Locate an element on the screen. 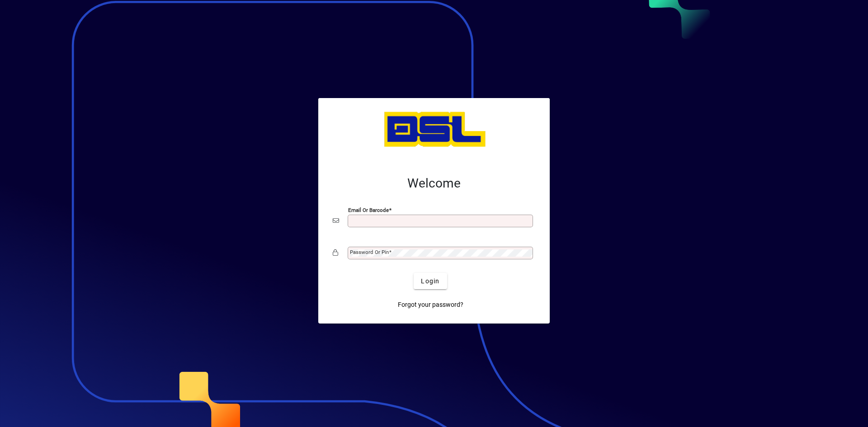 The image size is (868, 427). mat-label: Email or Barcode is located at coordinates (368, 210).